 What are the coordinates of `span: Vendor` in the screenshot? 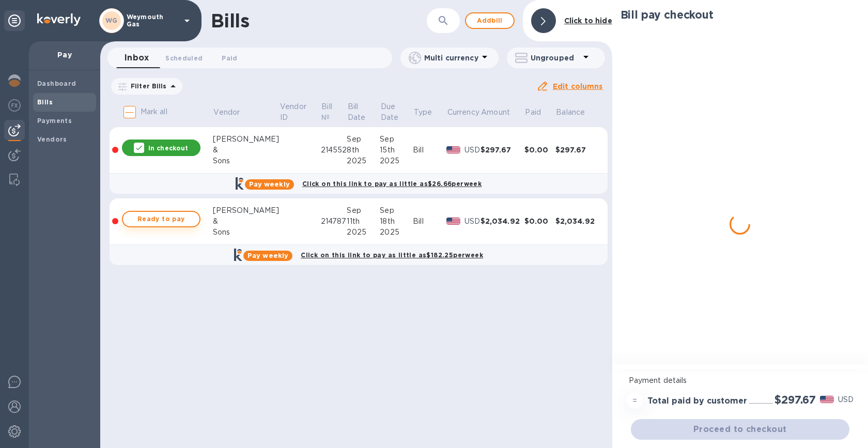 It's located at (233, 112).